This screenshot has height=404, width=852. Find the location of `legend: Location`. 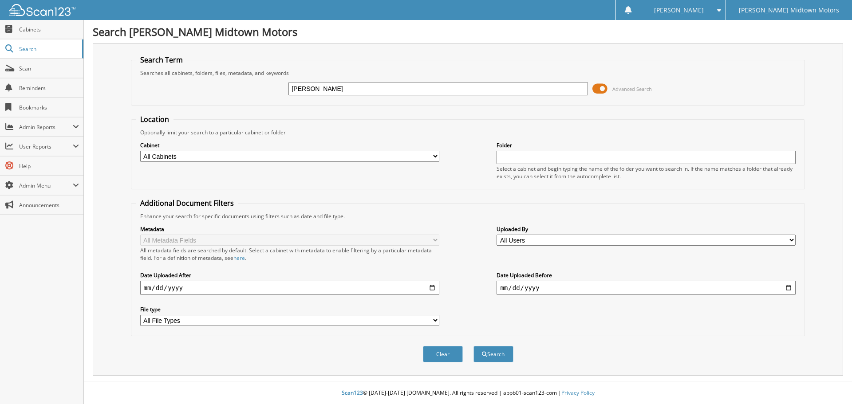

legend: Location is located at coordinates (154, 119).